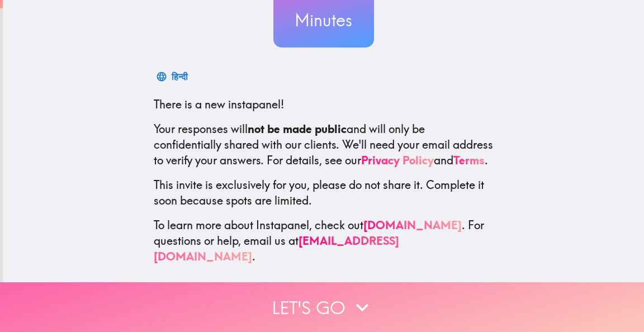  What do you see at coordinates (324, 20) in the screenshot?
I see `h3: Minutes` at bounding box center [324, 20].